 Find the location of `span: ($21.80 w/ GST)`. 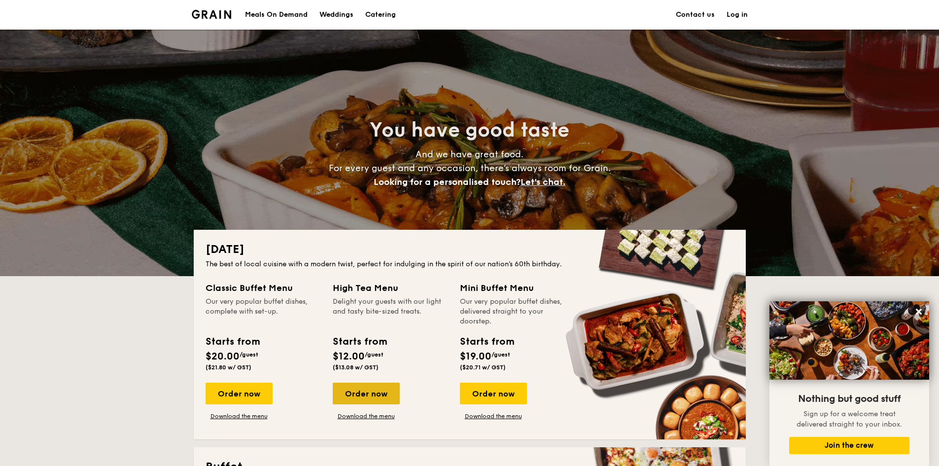

span: ($21.80 w/ GST) is located at coordinates (228, 367).